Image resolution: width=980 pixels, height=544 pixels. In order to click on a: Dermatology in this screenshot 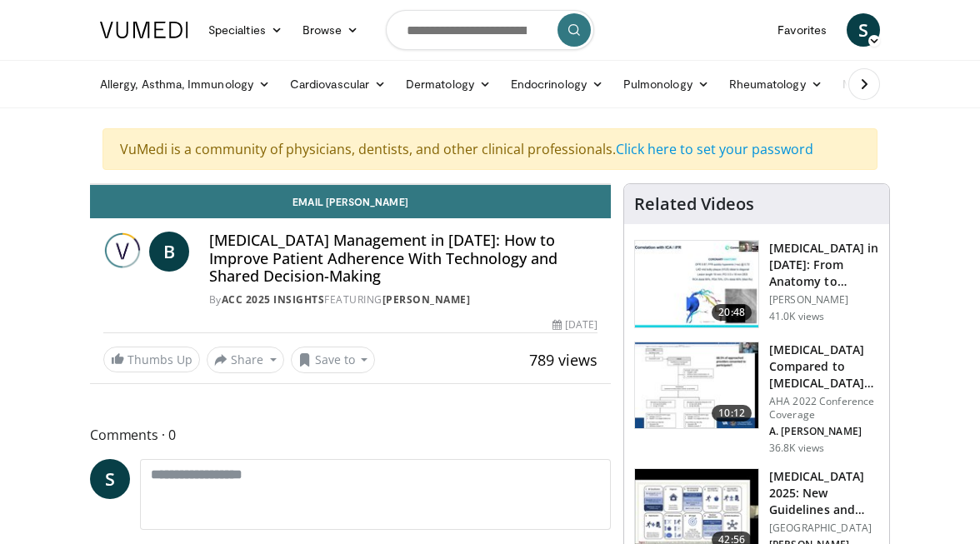, I will do `click(448, 84)`.